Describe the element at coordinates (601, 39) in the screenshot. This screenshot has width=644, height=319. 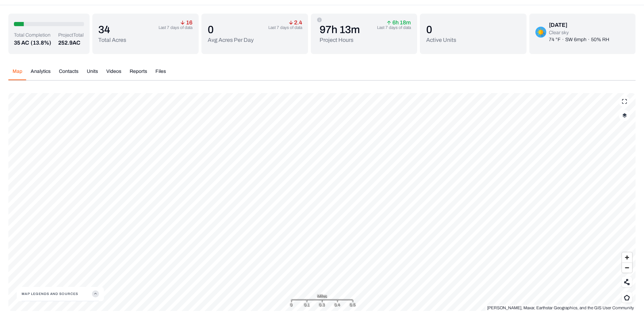
I see `p: 50% RH` at that location.